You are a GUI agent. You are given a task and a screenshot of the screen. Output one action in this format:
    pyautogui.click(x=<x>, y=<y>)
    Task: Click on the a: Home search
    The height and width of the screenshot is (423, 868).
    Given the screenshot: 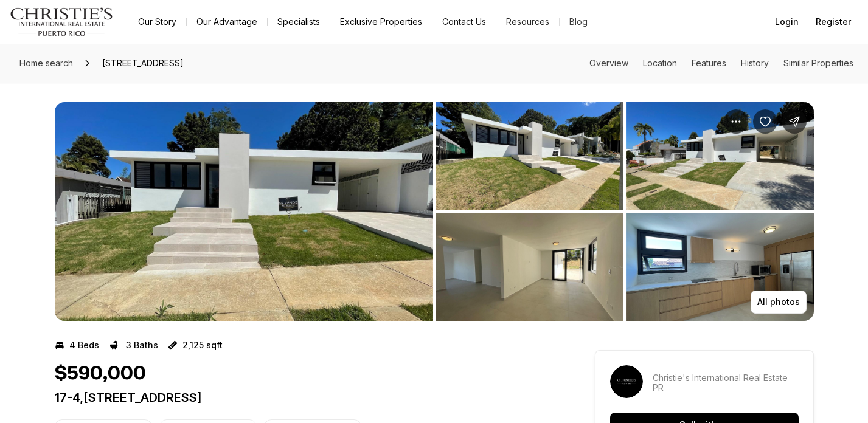 What is the action you would take?
    pyautogui.click(x=46, y=64)
    